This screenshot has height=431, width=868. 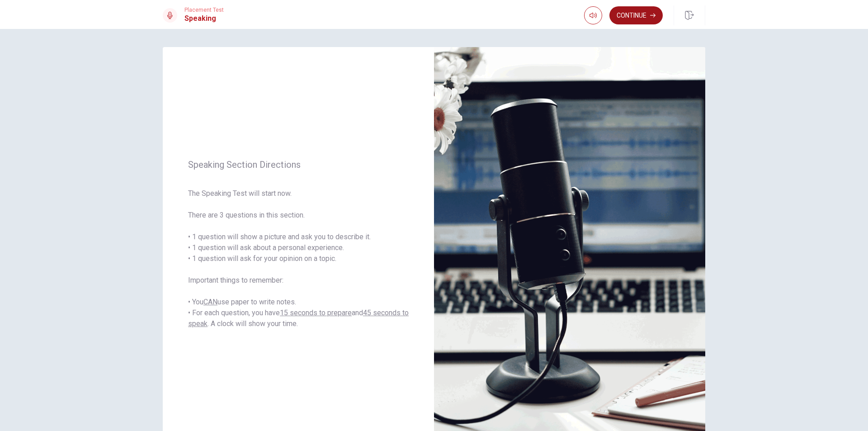 What do you see at coordinates (298, 165) in the screenshot?
I see `span: Speaking Section Directions` at bounding box center [298, 165].